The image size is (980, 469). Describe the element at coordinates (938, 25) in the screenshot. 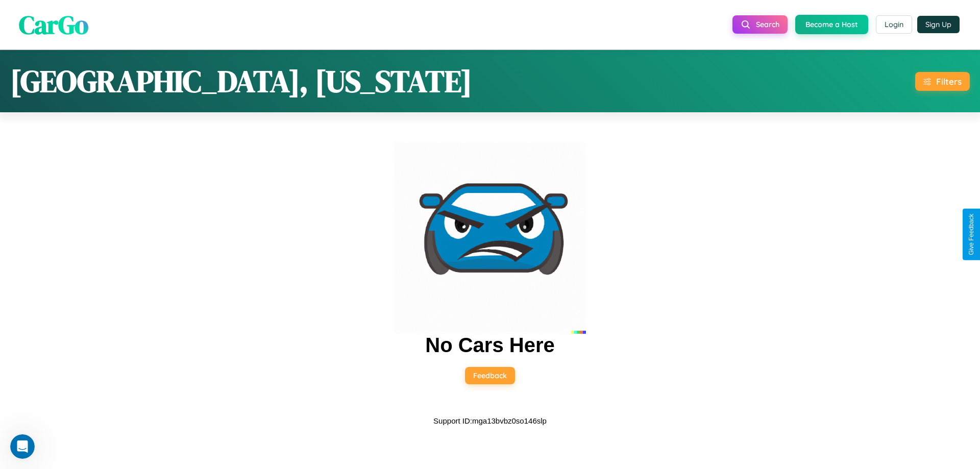

I see `button: Sign Up` at that location.